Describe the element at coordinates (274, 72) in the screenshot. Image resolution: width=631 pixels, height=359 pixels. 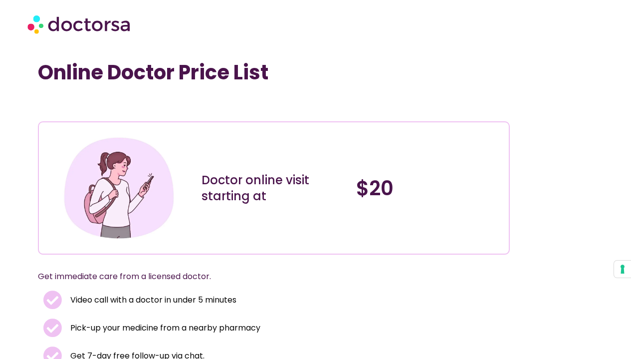
I see `h1: Online Doctor Price List` at that location.